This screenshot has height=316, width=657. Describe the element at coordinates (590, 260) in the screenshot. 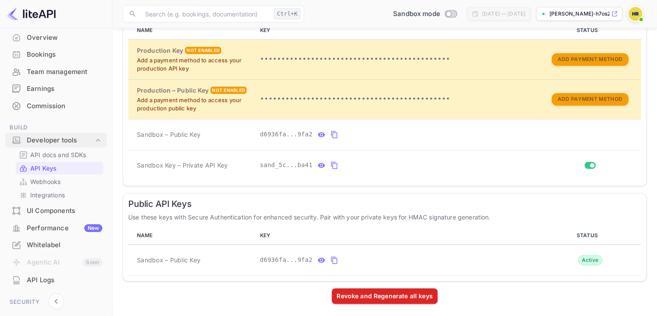

I see `div: Active` at that location.